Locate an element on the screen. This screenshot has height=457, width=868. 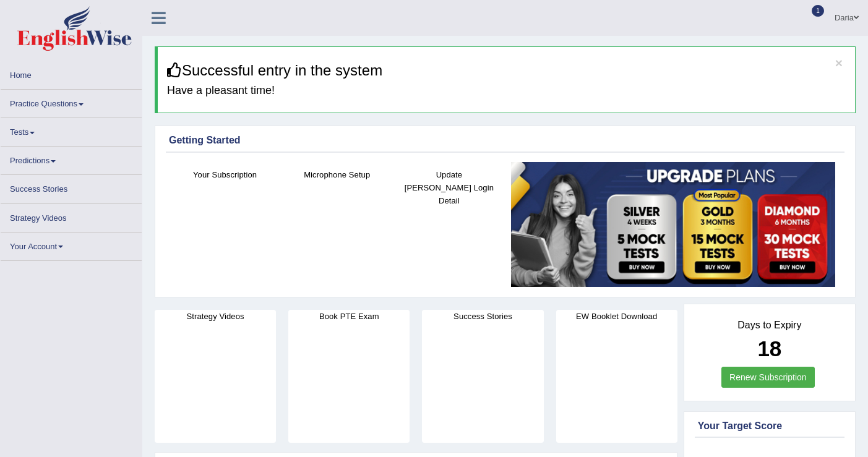
h4: Strategy Videos is located at coordinates (216, 316).